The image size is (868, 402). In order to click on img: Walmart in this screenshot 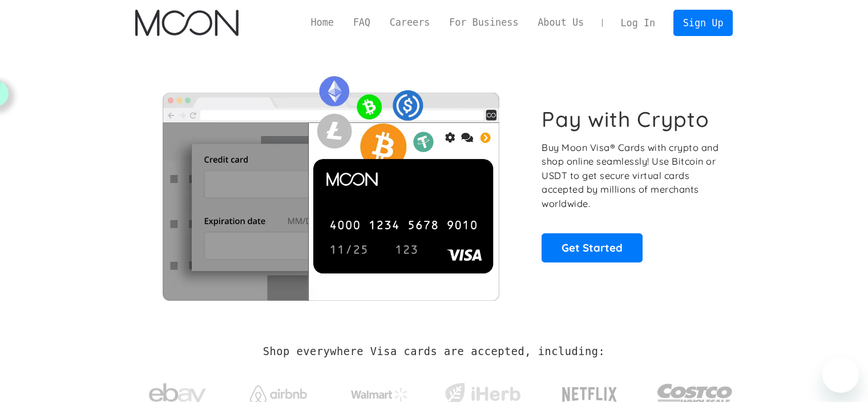, I will do `click(380, 394)`.